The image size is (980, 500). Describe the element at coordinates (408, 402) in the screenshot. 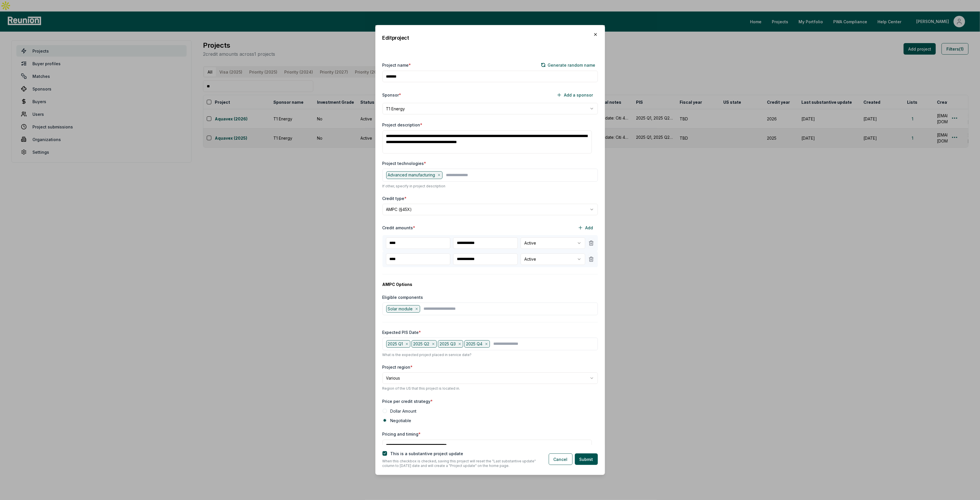

I see `label: Price per credit strategy` at that location.